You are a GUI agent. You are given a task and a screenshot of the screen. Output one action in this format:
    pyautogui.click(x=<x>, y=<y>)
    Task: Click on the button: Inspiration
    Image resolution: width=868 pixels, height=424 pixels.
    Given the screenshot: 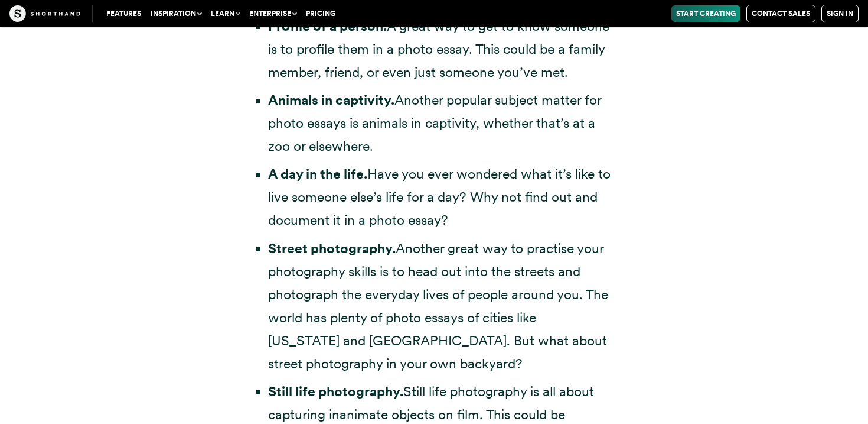 What is the action you would take?
    pyautogui.click(x=176, y=14)
    